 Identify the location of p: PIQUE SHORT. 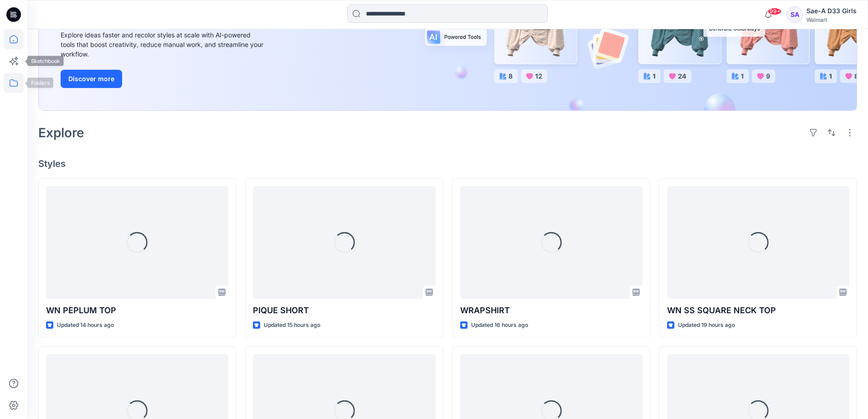
(344, 310).